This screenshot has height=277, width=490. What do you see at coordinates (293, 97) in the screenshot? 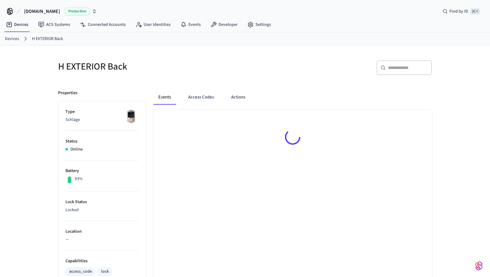
I see `div: ant example` at bounding box center [293, 97].